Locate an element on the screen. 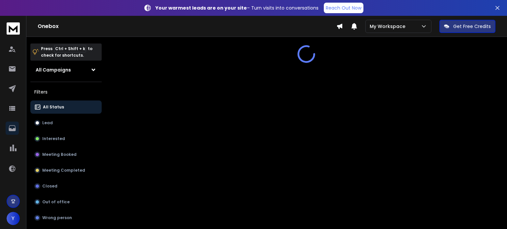 This screenshot has height=229, width=507. button: Interested is located at coordinates (66, 139).